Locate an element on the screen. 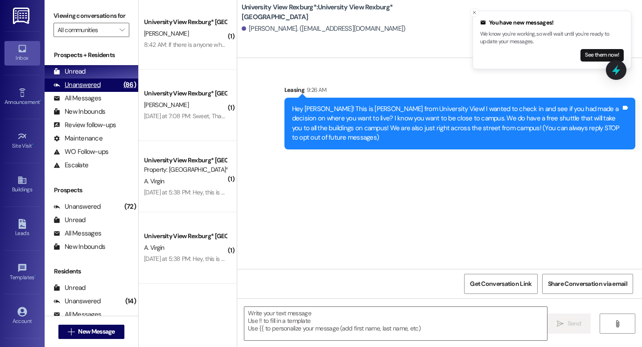 This screenshot has height=347, width=642. div: Maintenance is located at coordinates (78, 138).